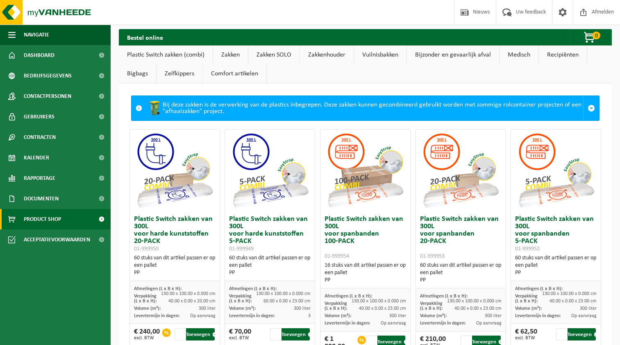 The height and width of the screenshot is (345, 620). Describe the element at coordinates (241, 249) in the screenshot. I see `span: 01-999949` at that location.